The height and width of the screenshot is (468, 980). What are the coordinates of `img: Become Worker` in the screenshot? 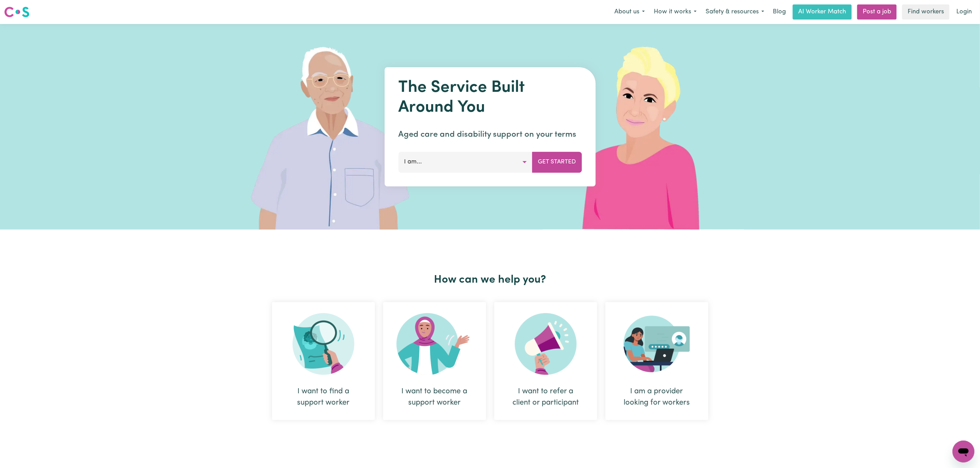 It's located at (435, 344).